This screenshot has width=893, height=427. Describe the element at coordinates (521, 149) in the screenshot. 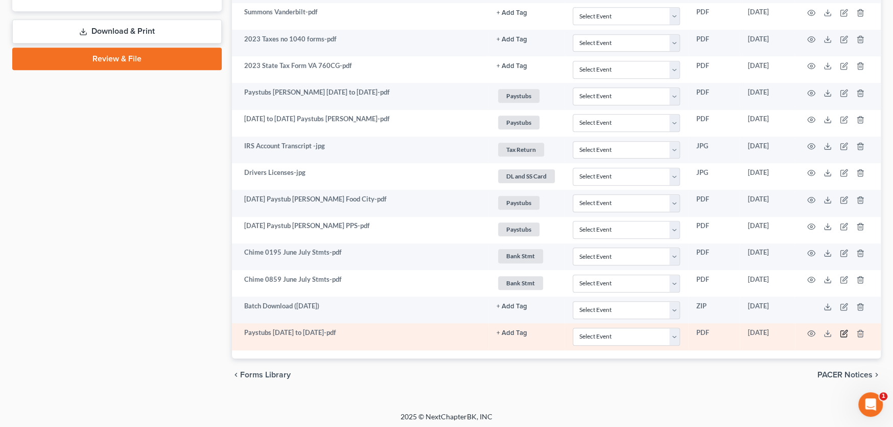

I see `span: Tax Return` at that location.